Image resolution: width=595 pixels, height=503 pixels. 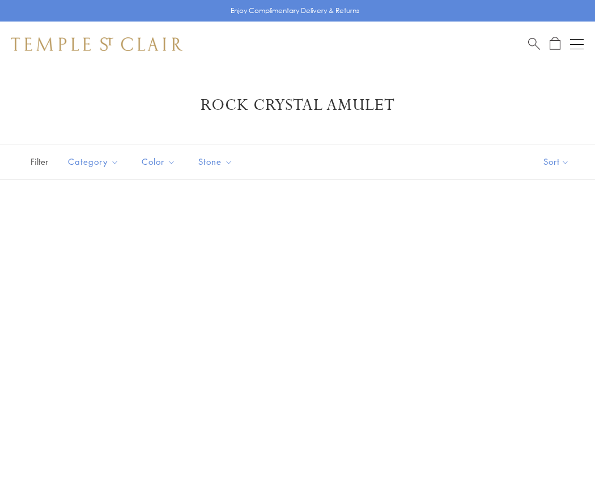 What do you see at coordinates (577, 44) in the screenshot?
I see `button: Open navigation` at bounding box center [577, 44].